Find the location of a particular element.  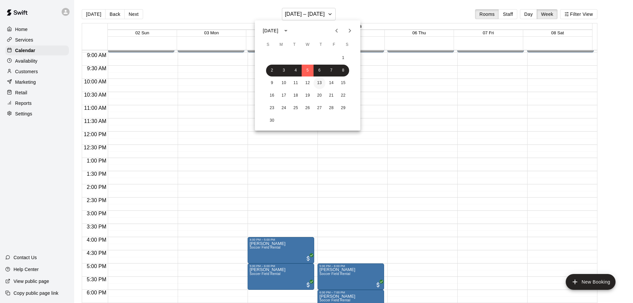

button: 1 is located at coordinates (343, 58).